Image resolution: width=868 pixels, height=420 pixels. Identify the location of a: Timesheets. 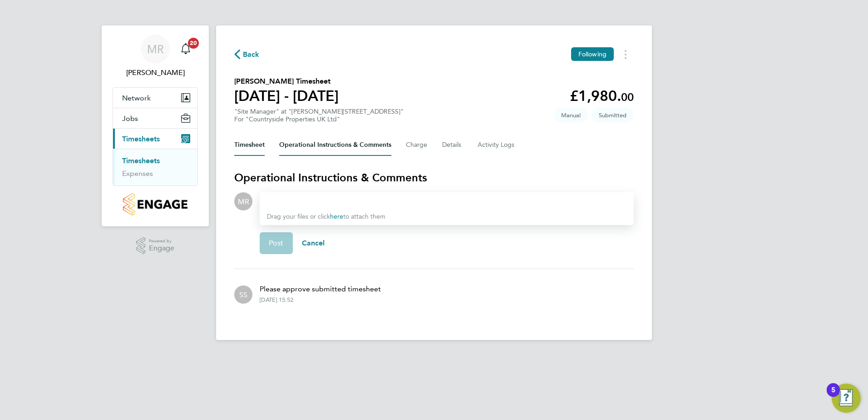
(141, 160).